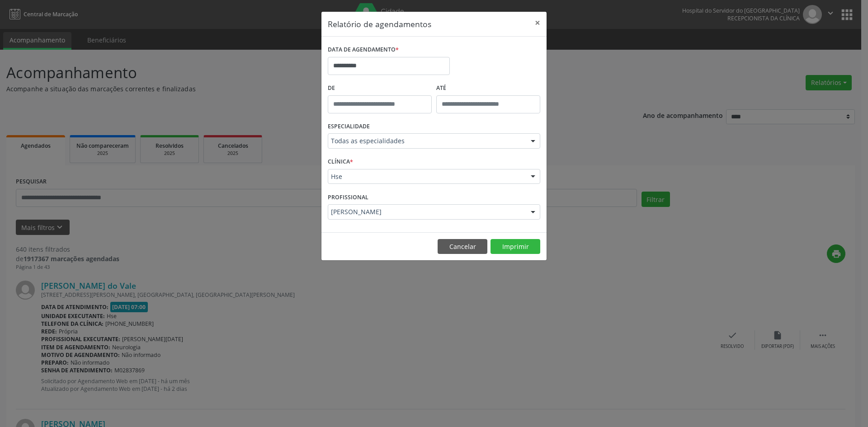 This screenshot has width=868, height=427. What do you see at coordinates (426, 141) in the screenshot?
I see `span: Todas as especialidades` at bounding box center [426, 141].